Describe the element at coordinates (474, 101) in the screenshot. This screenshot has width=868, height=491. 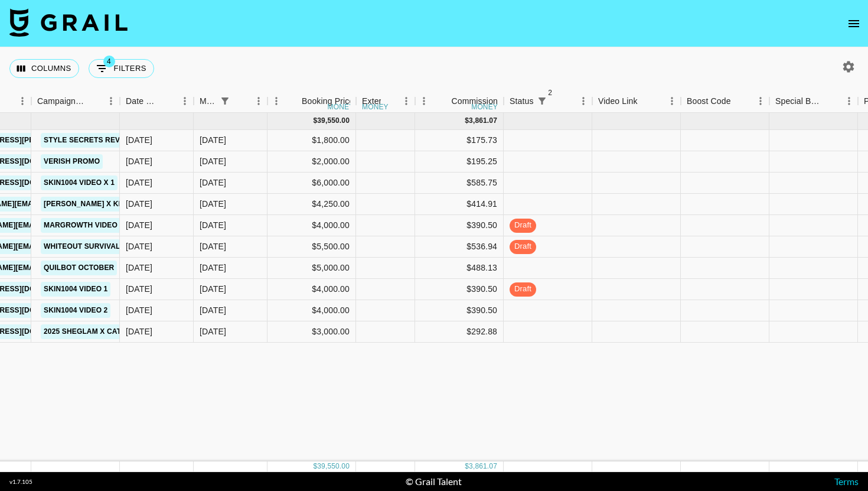
I see `div: Commission` at that location.